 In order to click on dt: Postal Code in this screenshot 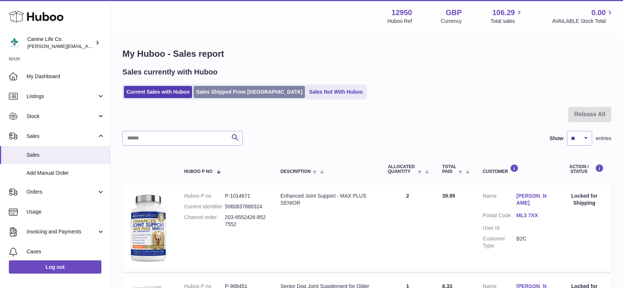, I will do `click(499, 216)`.